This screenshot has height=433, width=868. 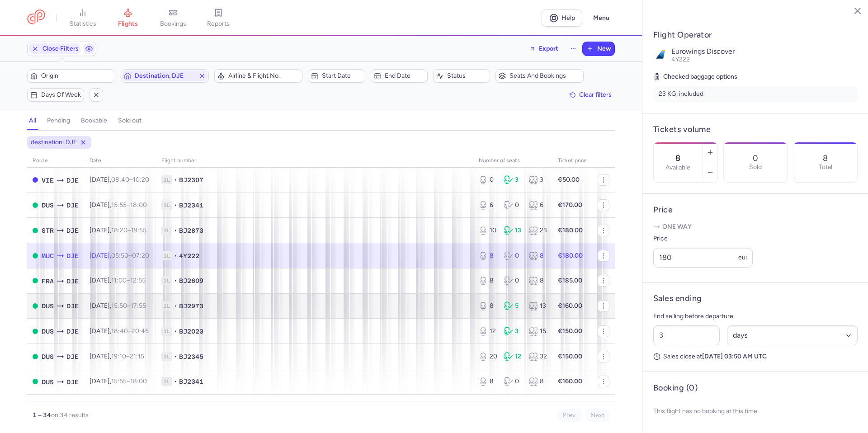 I want to click on div: 13, so click(x=513, y=231).